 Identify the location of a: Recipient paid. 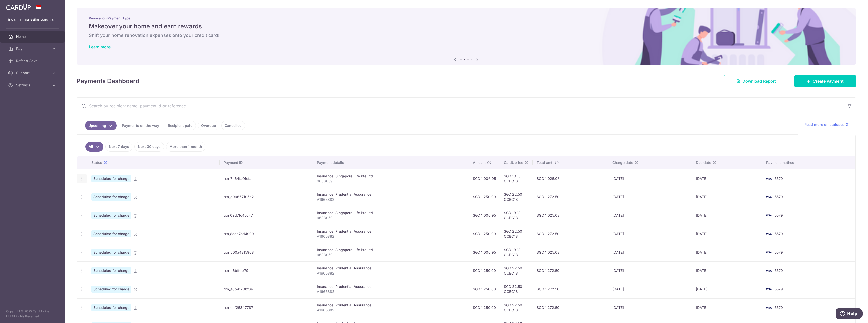
(180, 125).